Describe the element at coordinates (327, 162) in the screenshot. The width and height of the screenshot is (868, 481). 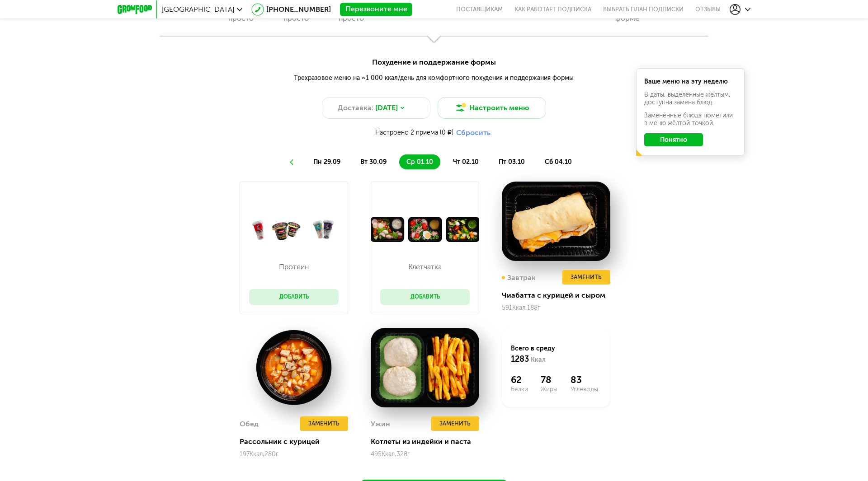
I see `span: пн 29.09` at that location.